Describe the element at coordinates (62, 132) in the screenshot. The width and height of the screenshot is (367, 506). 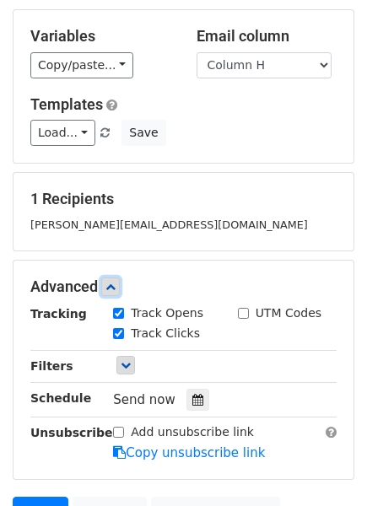
I see `a: Load...` at that location.